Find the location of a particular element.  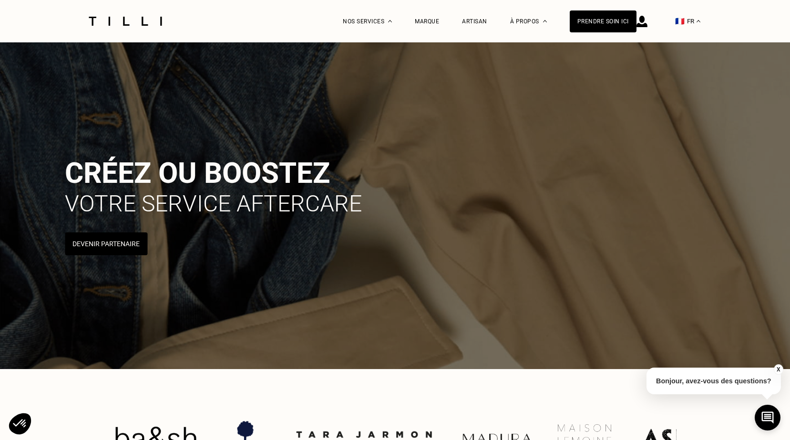

button: X is located at coordinates (778, 370).